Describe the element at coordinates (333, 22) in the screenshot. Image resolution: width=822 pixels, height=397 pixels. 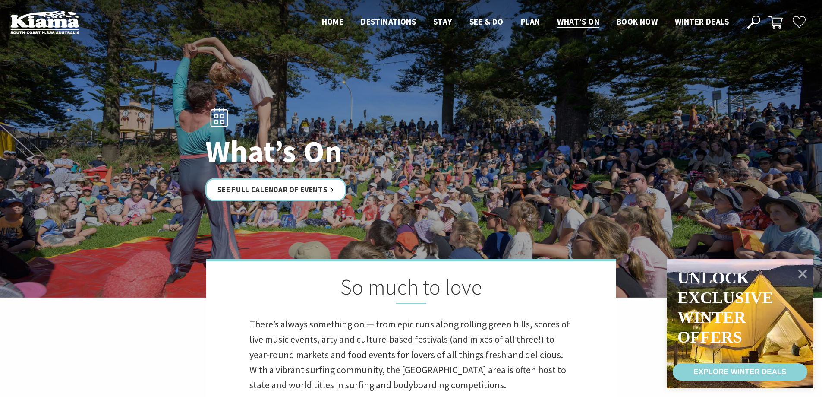
I see `span: Home` at that location.